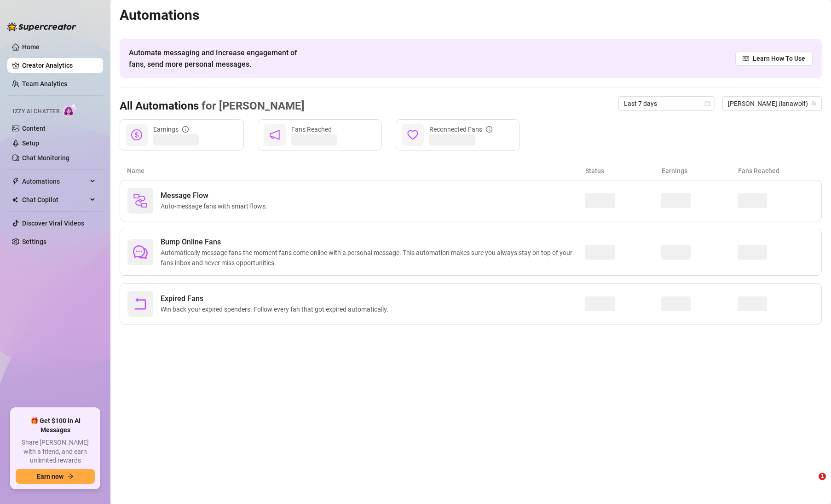  I want to click on span: Automate messaging and Increase engagement of fans, send more personal messages., so click(218, 58).